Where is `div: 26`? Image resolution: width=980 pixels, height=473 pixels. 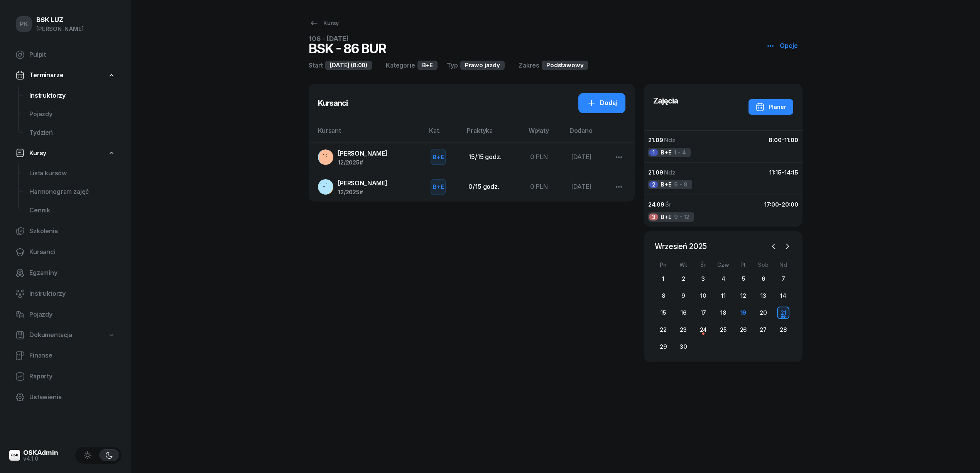
div: 26 is located at coordinates (743, 330).